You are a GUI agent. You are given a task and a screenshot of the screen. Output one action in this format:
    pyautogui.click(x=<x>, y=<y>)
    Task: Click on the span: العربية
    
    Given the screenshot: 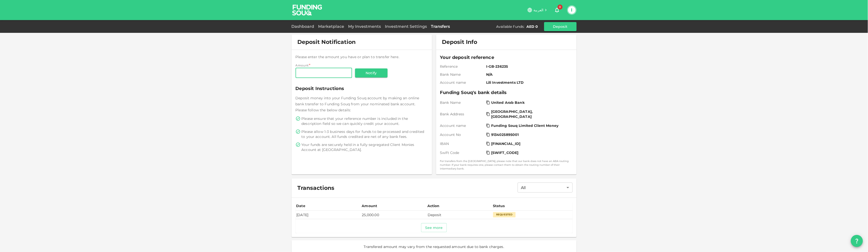 What is the action you would take?
    pyautogui.click(x=539, y=10)
    